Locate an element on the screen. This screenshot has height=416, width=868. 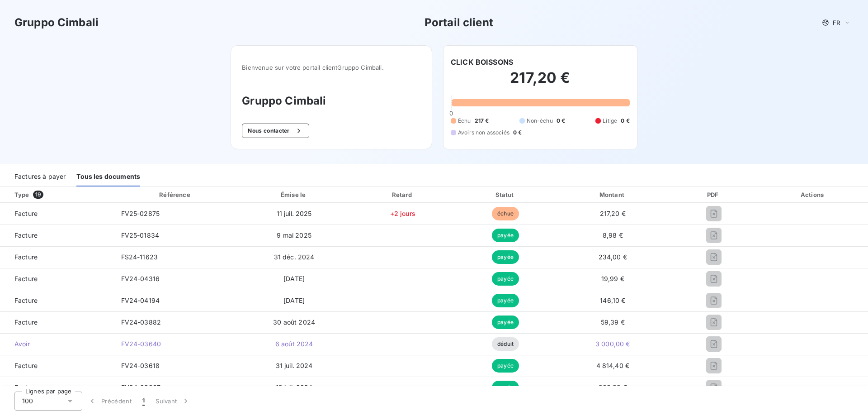
span: 11 juil. 2025 is located at coordinates (294, 213).